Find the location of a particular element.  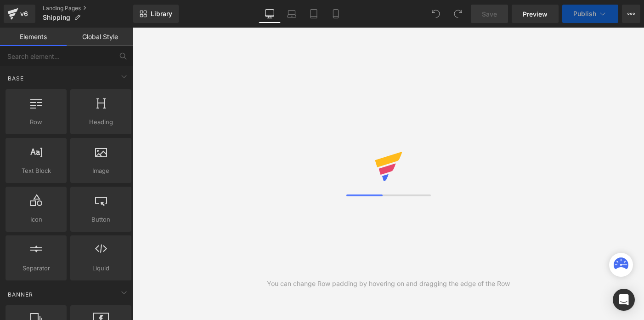

span: Heading is located at coordinates (101, 122).